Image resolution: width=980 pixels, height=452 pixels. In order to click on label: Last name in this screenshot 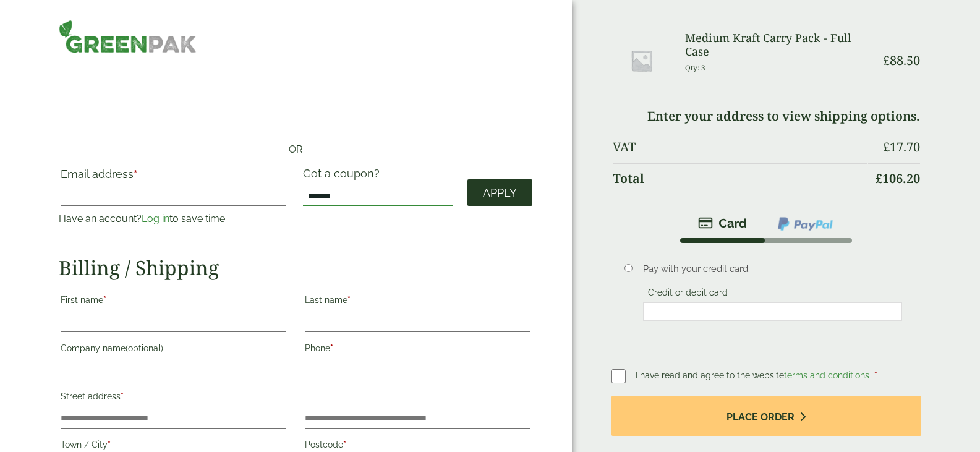, I will do `click(417, 302)`.